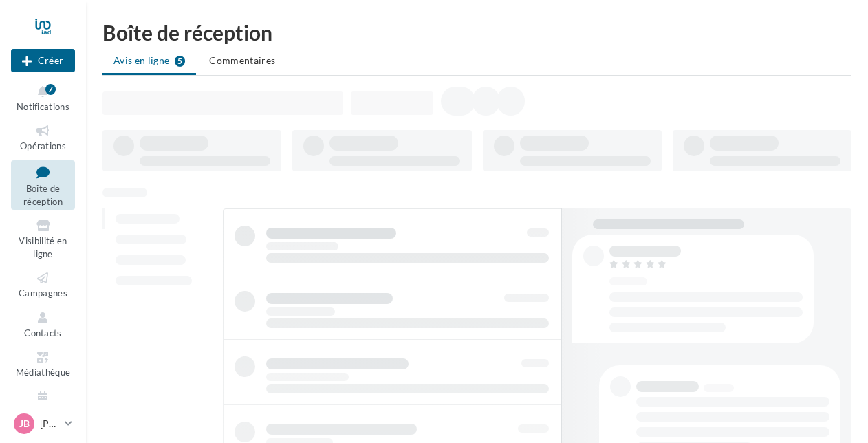  I want to click on a: Campagnes, so click(43, 284).